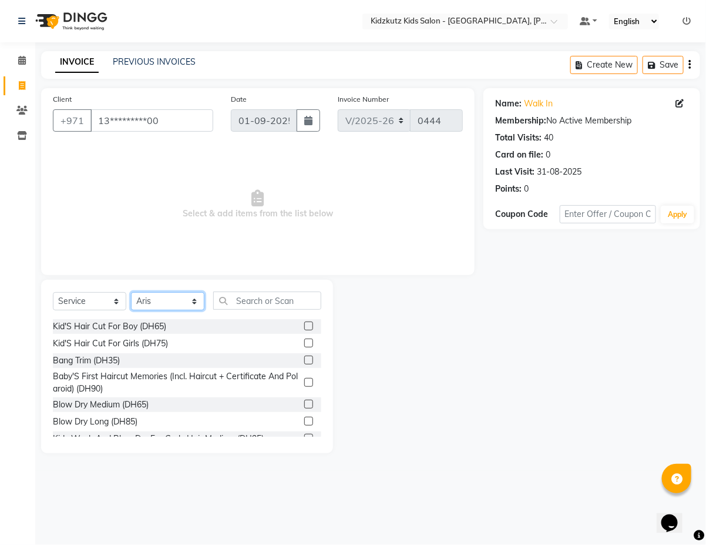 This screenshot has width=706, height=545. Describe the element at coordinates (110, 343) in the screenshot. I see `div: Kid'S Hair Cut For Girls (DH75)` at that location.